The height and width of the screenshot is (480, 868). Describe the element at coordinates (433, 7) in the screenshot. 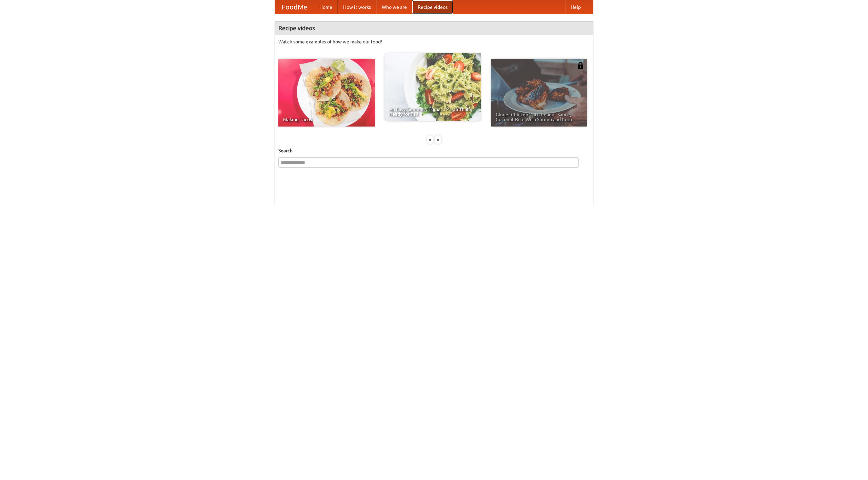

I see `a: Recipe videos` at that location.